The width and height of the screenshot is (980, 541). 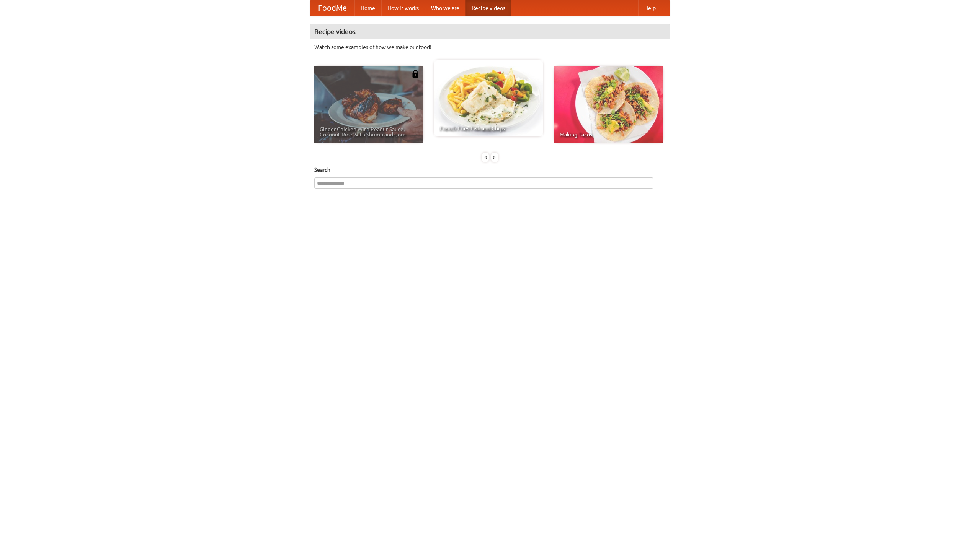 I want to click on h5: Search, so click(x=490, y=170).